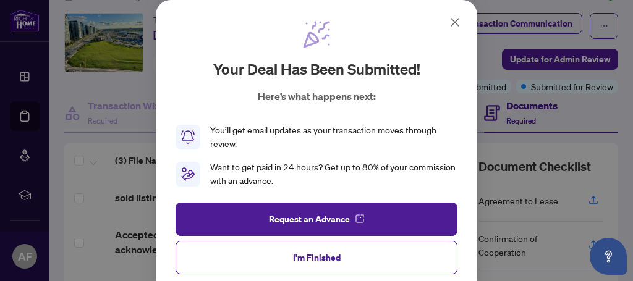  I want to click on p: Here’s what happens next:, so click(316, 96).